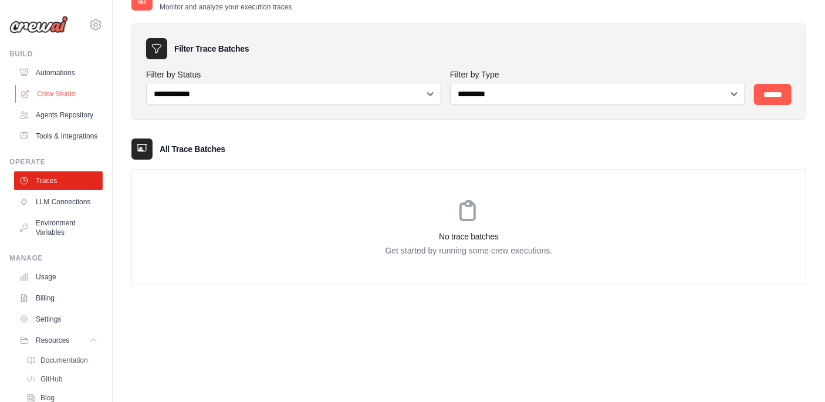 The width and height of the screenshot is (825, 402). What do you see at coordinates (59, 94) in the screenshot?
I see `a: Crew Studio` at bounding box center [59, 94].